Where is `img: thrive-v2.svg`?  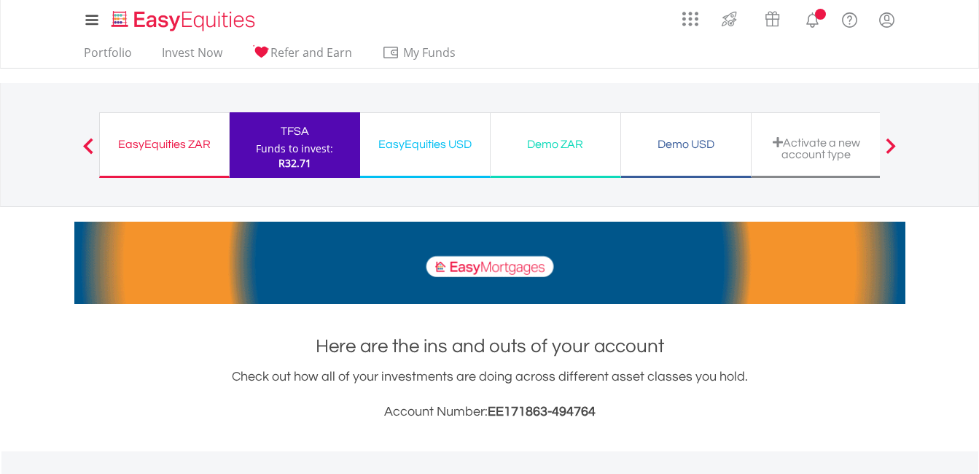
img: thrive-v2.svg is located at coordinates (729, 19).